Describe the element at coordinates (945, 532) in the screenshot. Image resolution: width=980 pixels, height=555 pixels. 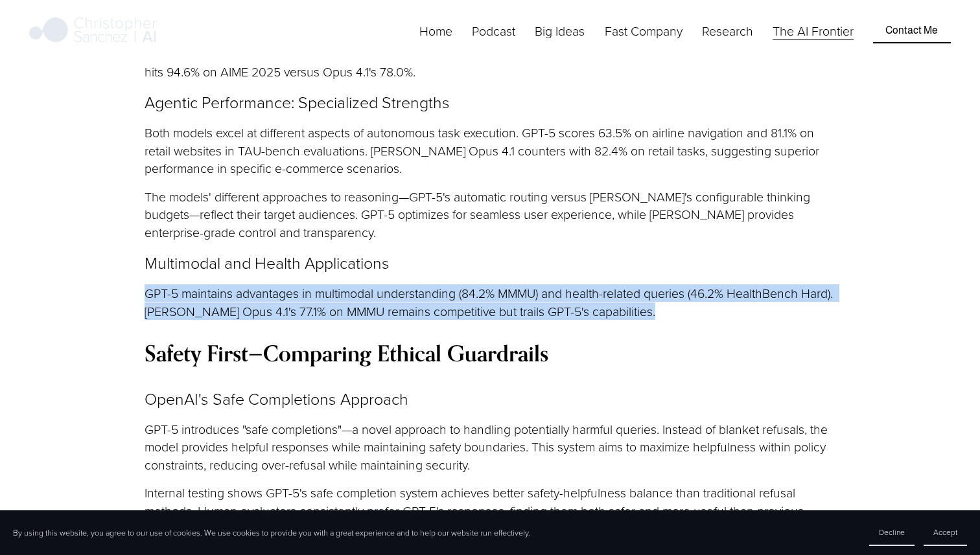
I see `span: Accept` at that location.